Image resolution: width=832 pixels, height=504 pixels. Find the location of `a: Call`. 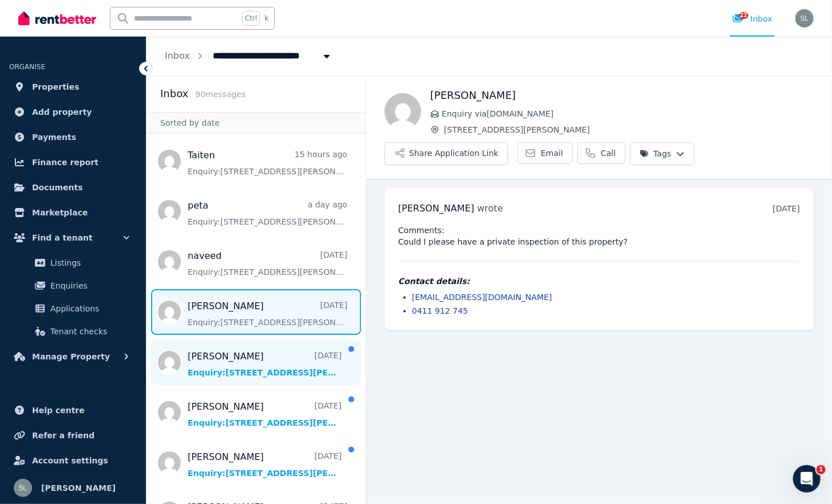

a: Call is located at coordinates (601, 153).